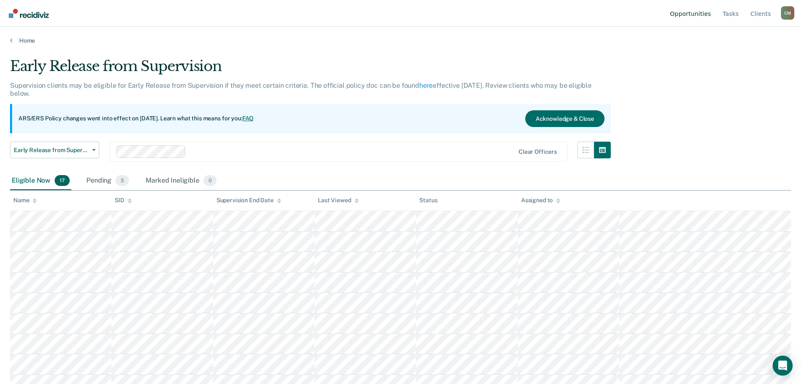  What do you see at coordinates (210, 180) in the screenshot?
I see `span: 0` at bounding box center [210, 180].